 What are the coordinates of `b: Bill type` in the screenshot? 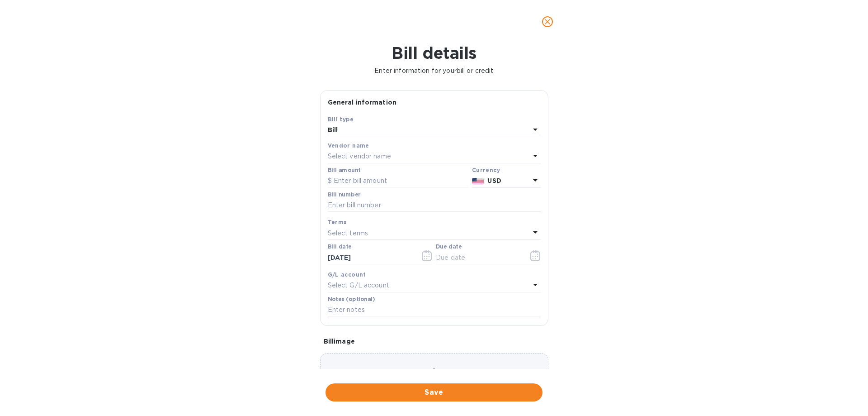 It's located at (341, 119).